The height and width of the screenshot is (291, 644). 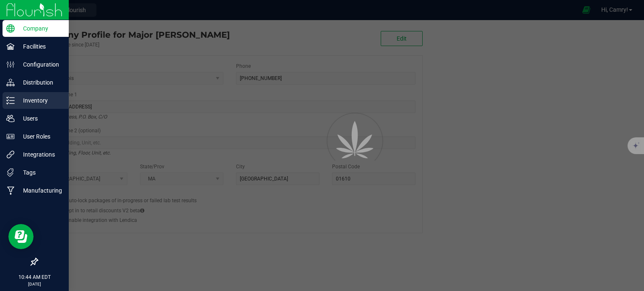 I want to click on inline-svg: Facilities, so click(x=10, y=46).